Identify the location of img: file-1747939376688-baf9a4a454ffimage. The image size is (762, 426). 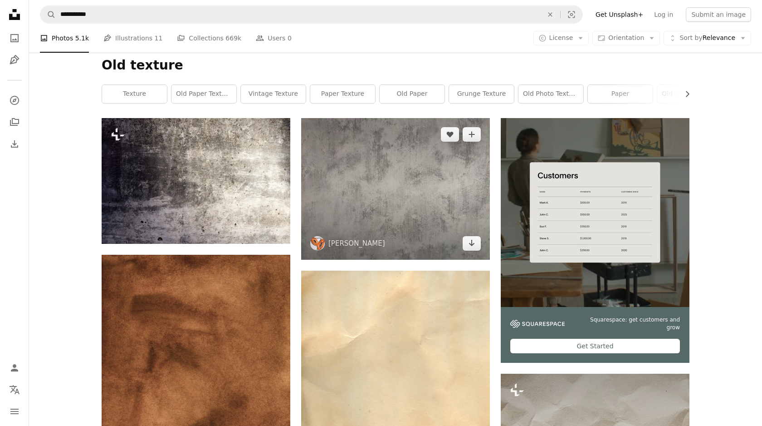
(595, 212).